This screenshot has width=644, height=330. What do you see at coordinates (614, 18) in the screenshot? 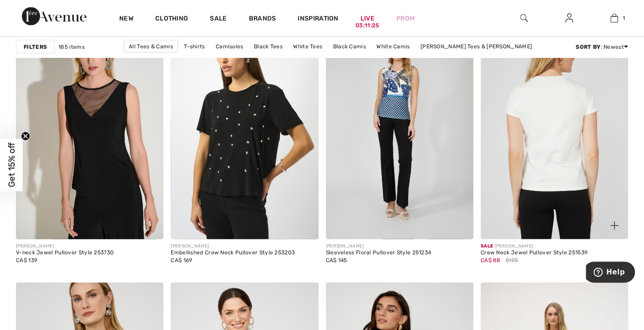
I see `a: 1` at bounding box center [614, 18].